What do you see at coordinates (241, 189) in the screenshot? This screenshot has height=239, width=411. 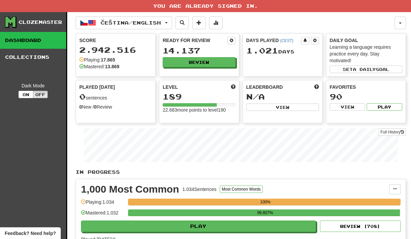 I see `button: Most Common Words` at bounding box center [241, 189].